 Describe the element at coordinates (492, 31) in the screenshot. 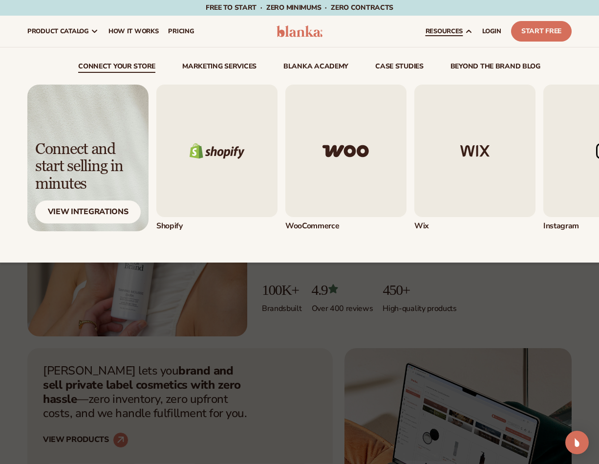

I see `span: LOGIN` at that location.